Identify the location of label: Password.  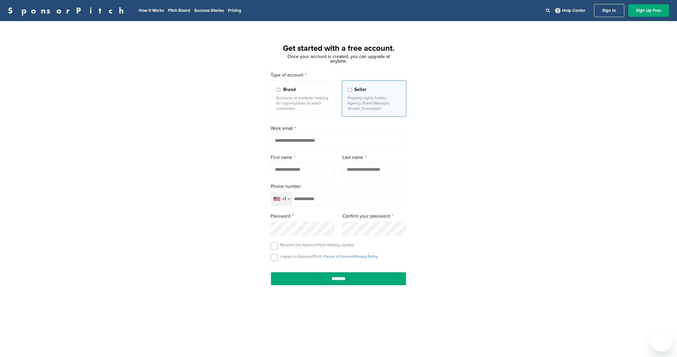
(303, 216).